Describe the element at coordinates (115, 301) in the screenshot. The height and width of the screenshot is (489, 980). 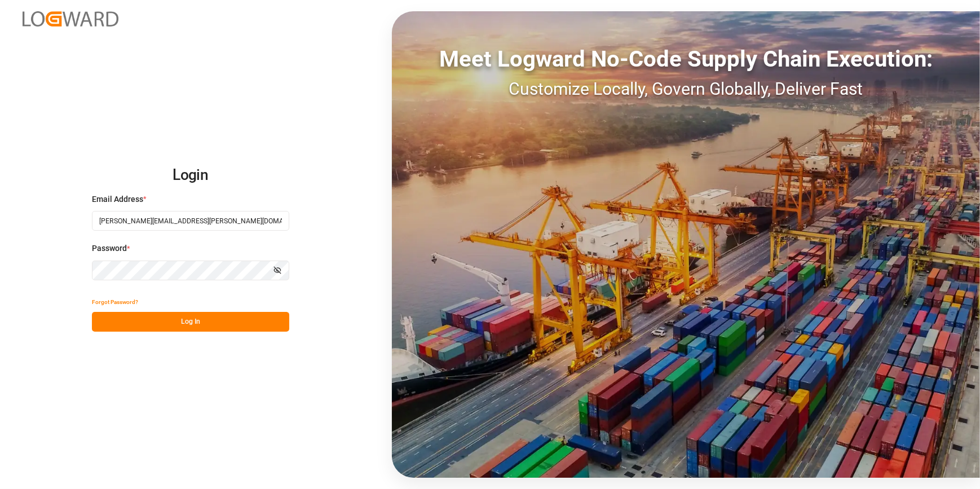
I see `button: Forgot Password?` at that location.